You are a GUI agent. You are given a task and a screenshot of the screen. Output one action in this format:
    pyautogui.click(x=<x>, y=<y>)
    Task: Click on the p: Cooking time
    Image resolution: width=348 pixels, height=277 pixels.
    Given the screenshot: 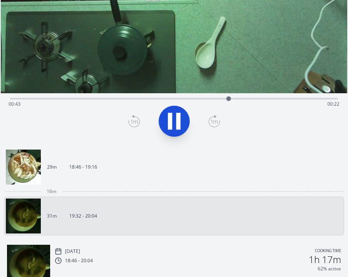 What is the action you would take?
    pyautogui.click(x=328, y=252)
    